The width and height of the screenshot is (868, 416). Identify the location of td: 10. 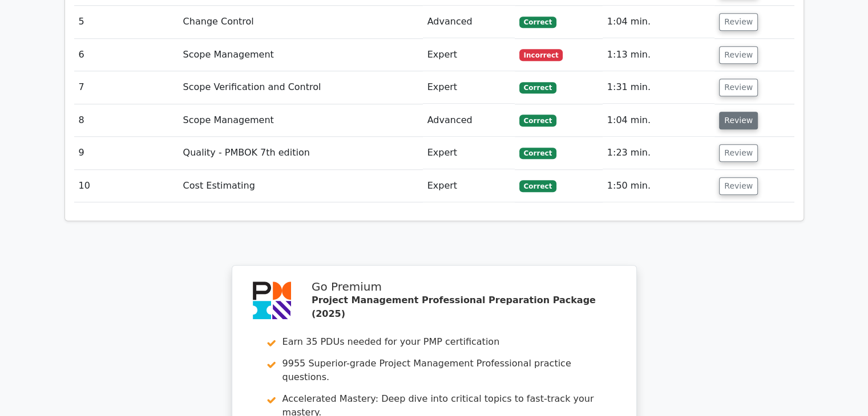
(126, 186).